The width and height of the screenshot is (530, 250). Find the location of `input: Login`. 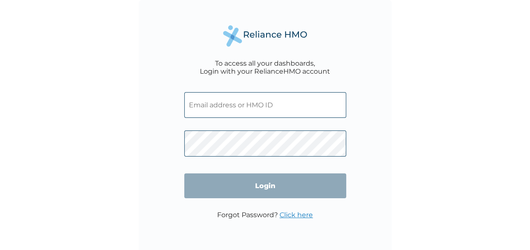

input: Login is located at coordinates (265, 186).